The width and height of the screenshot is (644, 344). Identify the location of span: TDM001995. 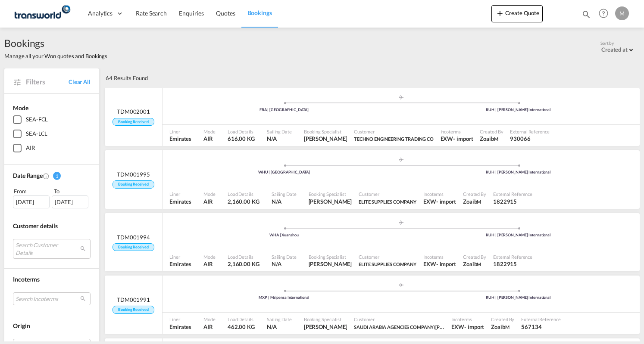
(133, 175).